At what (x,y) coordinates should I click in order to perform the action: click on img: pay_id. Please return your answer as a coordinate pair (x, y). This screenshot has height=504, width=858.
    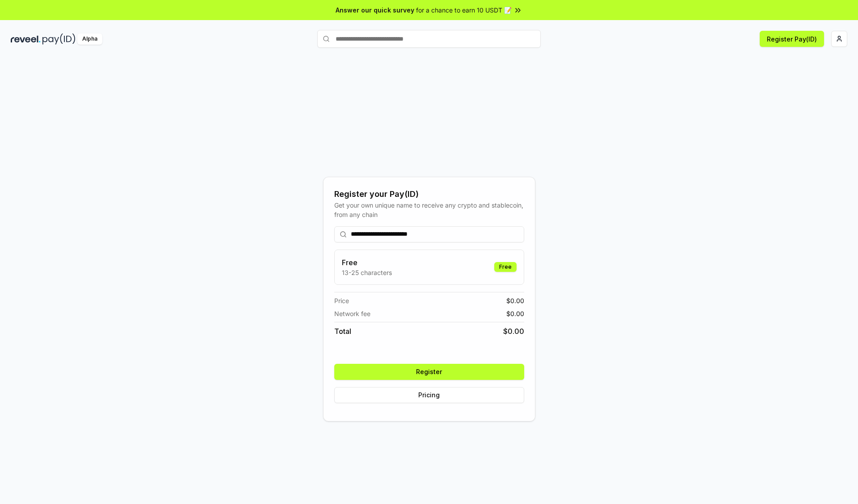
    Looking at the image, I should click on (59, 39).